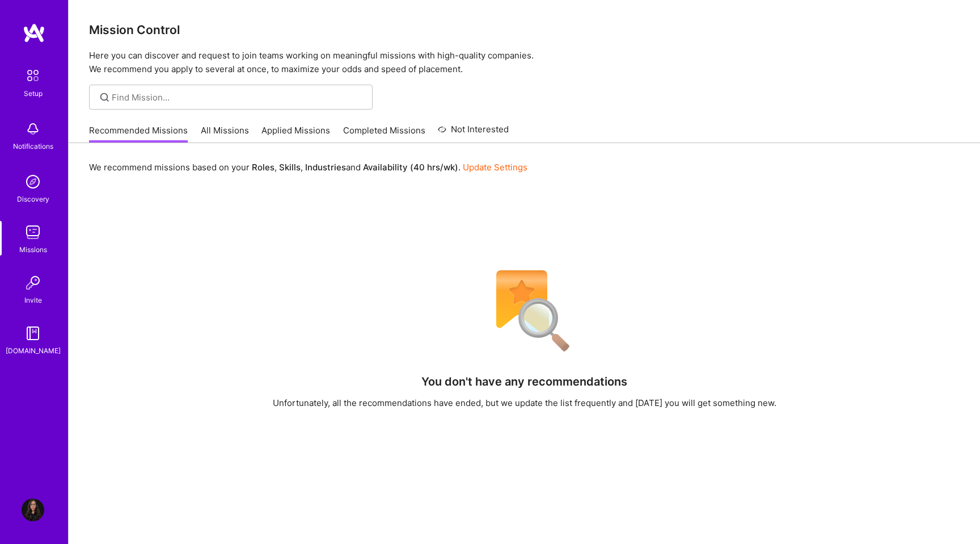  I want to click on p: Here you can discover and request to join teams working on meaningful missions with high-quality ..., so click(524, 63).